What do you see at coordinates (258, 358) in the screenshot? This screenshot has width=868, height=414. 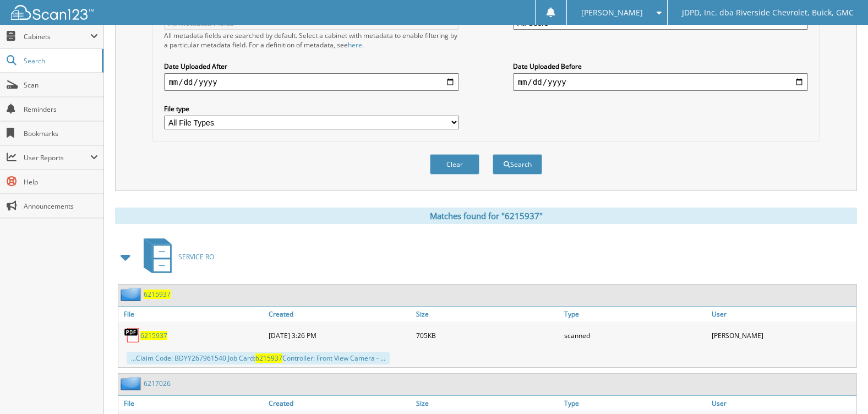 I see `div: ...Claim Code: BDYY267961540 Job Card: Controller: Front View Camera - ...` at bounding box center [258, 358].